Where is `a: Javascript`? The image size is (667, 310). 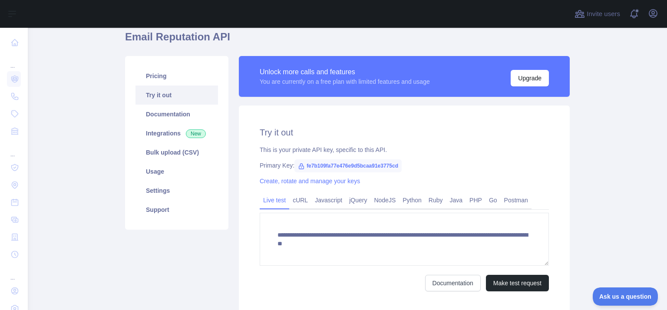 a: Javascript is located at coordinates (328, 200).